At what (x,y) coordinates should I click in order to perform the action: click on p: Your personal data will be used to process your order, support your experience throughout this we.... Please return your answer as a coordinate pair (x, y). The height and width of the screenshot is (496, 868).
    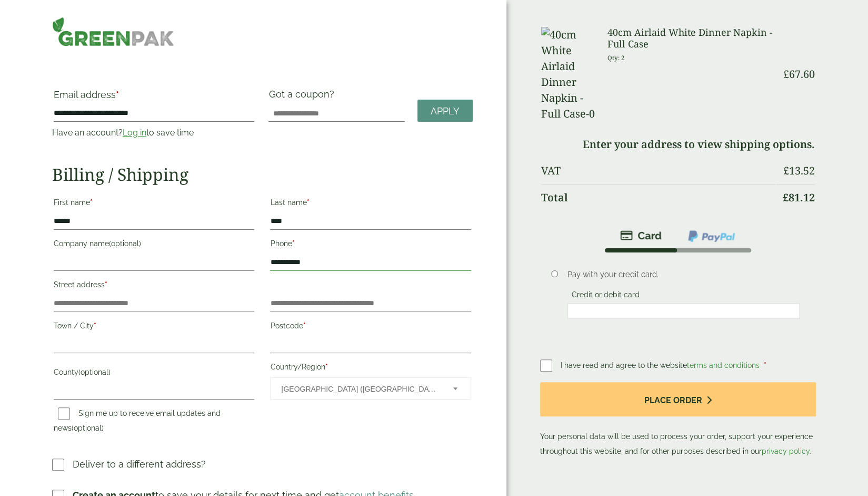
    Looking at the image, I should click on (678, 420).